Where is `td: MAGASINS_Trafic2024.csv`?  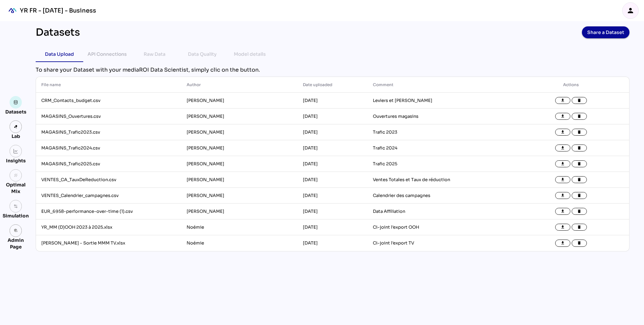 td: MAGASINS_Trafic2024.csv is located at coordinates (109, 148).